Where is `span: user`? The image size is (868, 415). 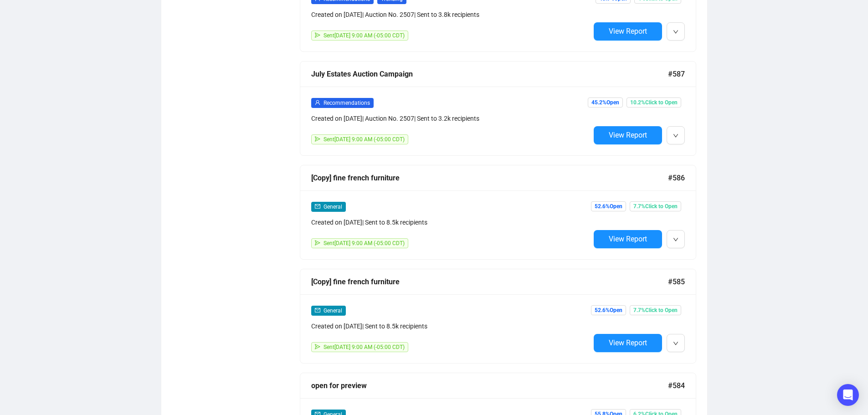 span: user is located at coordinates (318, 103).